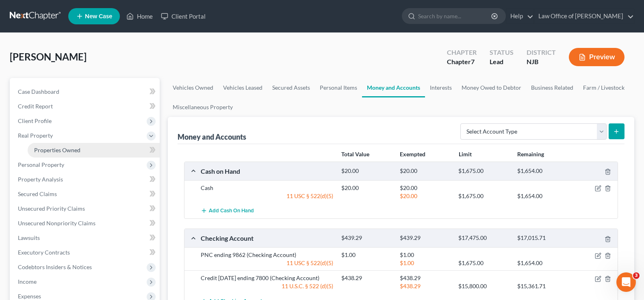 The width and height of the screenshot is (644, 300). What do you see at coordinates (441, 88) in the screenshot?
I see `a: Interests` at bounding box center [441, 88].